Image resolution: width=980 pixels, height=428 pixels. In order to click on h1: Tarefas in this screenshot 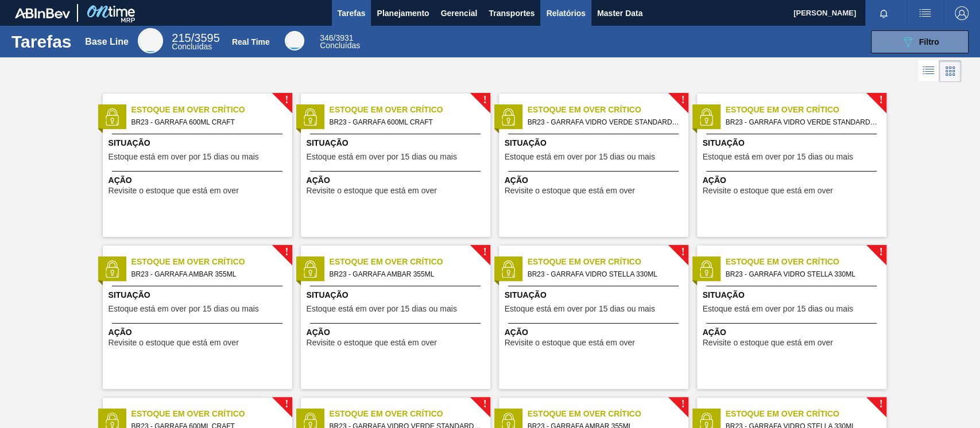, I will do `click(41, 41)`.